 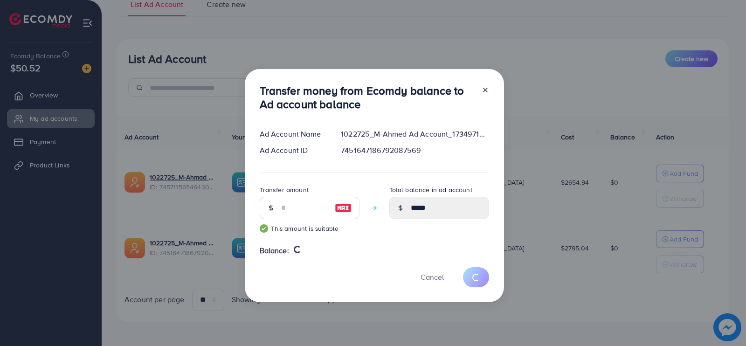 I want to click on div: 7451647186792087569, so click(x=414, y=150).